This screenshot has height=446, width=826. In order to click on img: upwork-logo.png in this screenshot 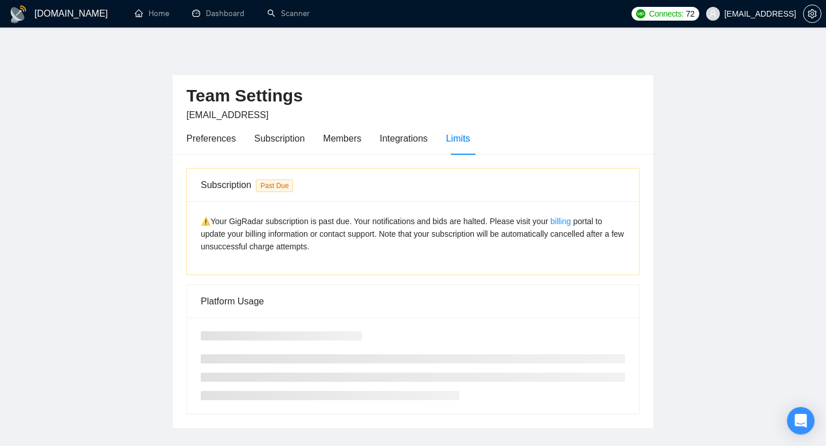, I will do `click(641, 14)`.